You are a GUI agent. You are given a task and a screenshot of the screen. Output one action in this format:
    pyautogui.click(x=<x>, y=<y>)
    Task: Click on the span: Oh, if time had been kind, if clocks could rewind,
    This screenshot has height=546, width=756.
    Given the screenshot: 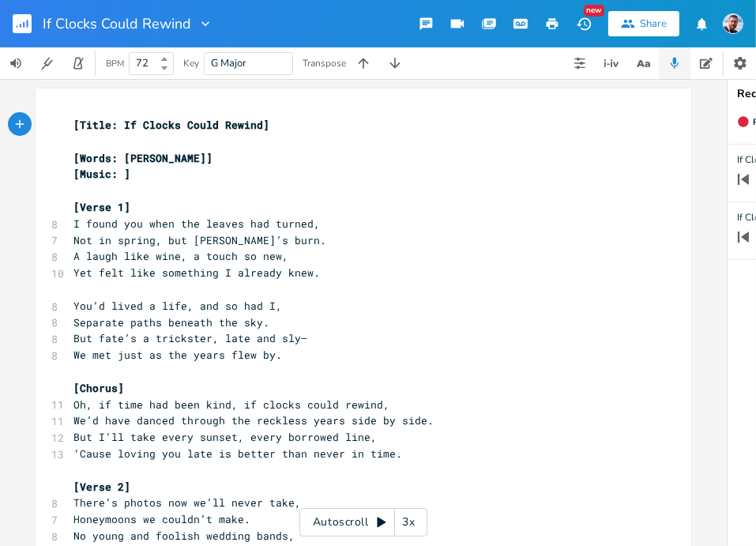 What is the action you would take?
    pyautogui.click(x=232, y=405)
    